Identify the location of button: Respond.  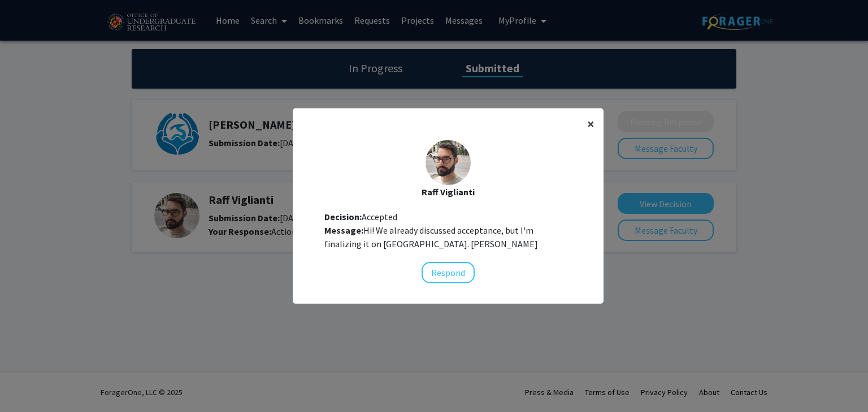
(448, 273).